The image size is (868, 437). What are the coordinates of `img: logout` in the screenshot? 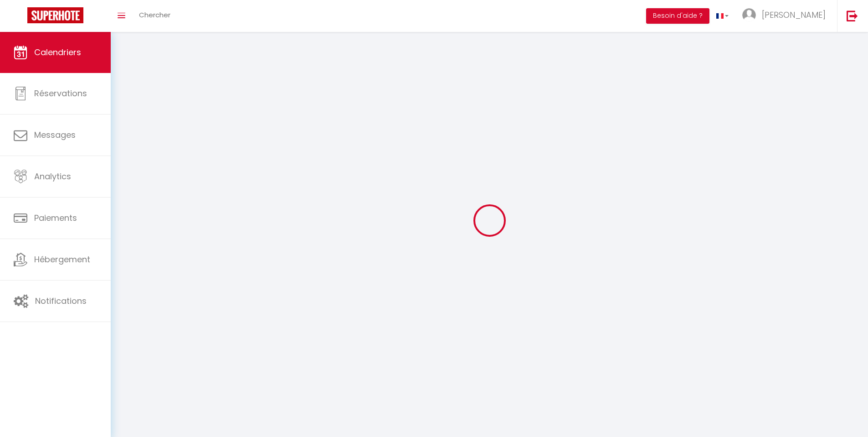 It's located at (852, 16).